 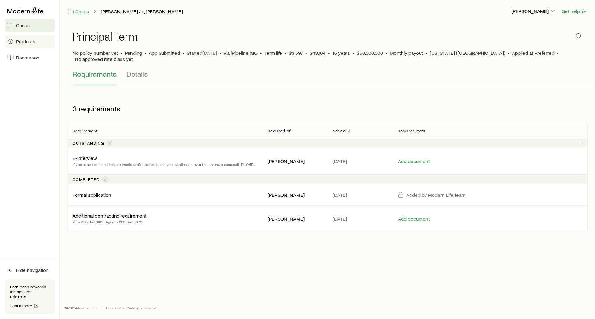 I want to click on span: Requirements, so click(x=94, y=74).